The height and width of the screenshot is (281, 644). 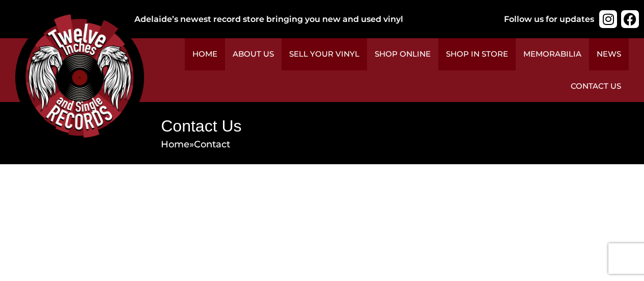 I want to click on a: Shop Online, so click(x=403, y=54).